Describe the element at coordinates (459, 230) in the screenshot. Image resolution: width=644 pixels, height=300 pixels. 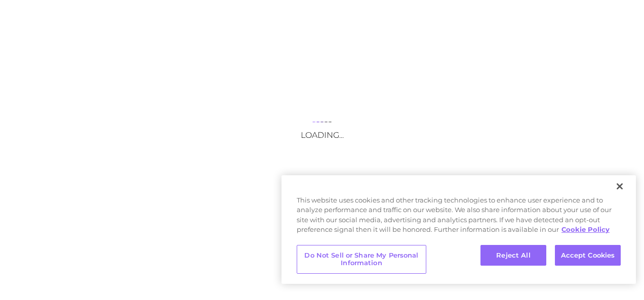
I see `div: Cookie banner` at that location.